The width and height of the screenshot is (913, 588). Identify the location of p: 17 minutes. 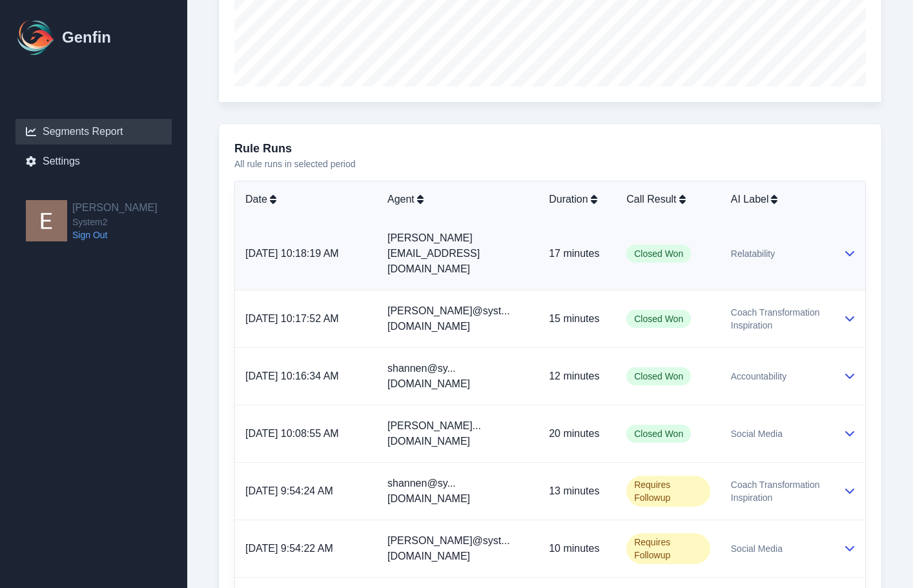
(577, 253).